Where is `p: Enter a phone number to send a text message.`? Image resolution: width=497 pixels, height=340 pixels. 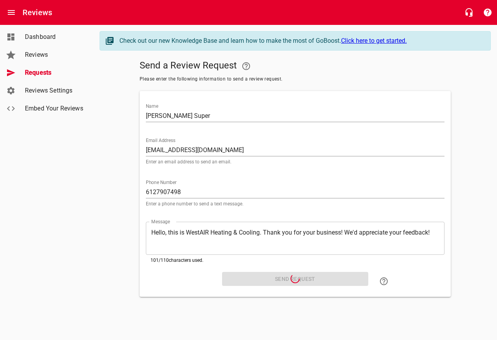 p: Enter a phone number to send a text message. is located at coordinates (295, 204).